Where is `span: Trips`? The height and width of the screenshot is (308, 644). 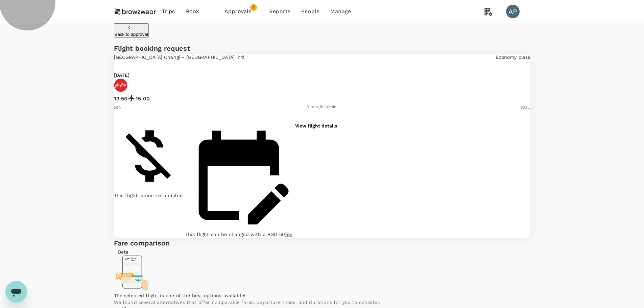 span: Trips is located at coordinates (168, 11).